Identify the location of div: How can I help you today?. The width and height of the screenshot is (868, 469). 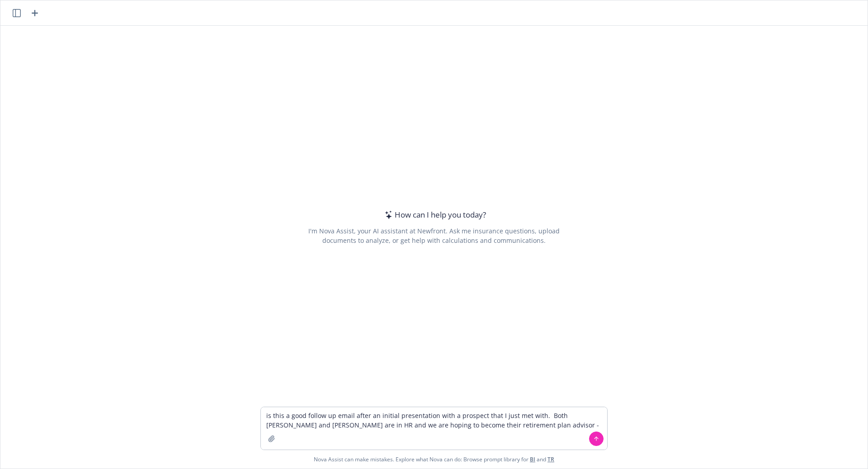
(434, 215).